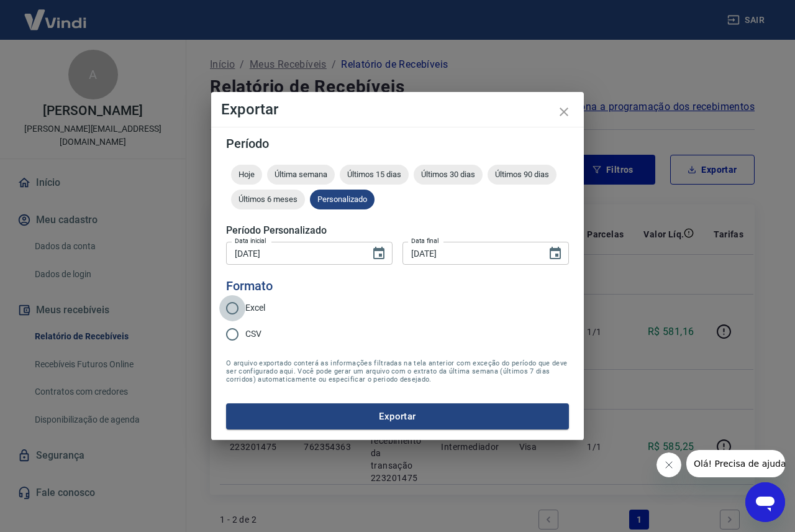 The image size is (795, 532). I want to click on button: close, so click(564, 112).